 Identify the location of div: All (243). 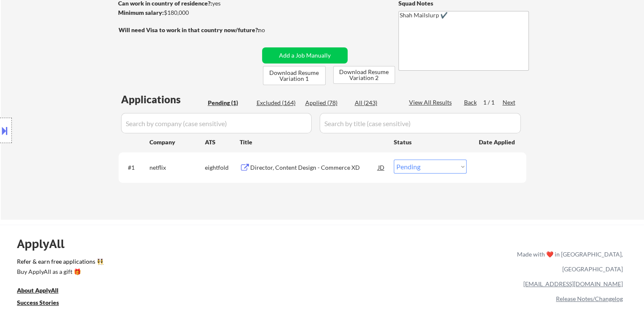
(376, 103).